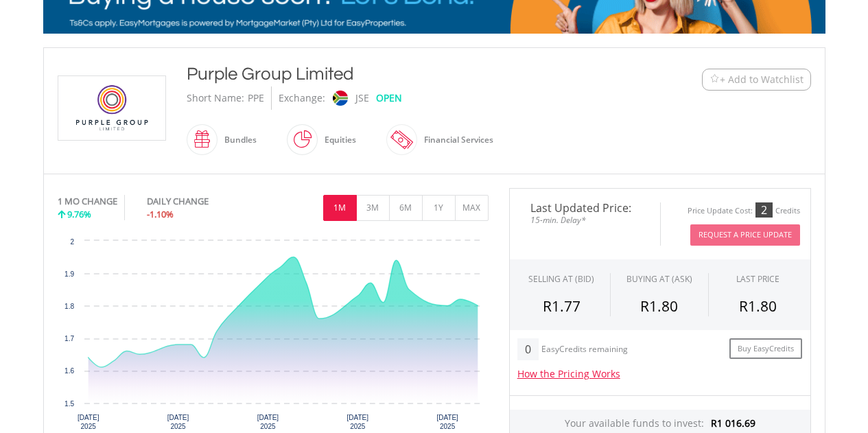 This screenshot has height=433, width=868. What do you see at coordinates (69, 306) in the screenshot?
I see `text: 1.8` at bounding box center [69, 306].